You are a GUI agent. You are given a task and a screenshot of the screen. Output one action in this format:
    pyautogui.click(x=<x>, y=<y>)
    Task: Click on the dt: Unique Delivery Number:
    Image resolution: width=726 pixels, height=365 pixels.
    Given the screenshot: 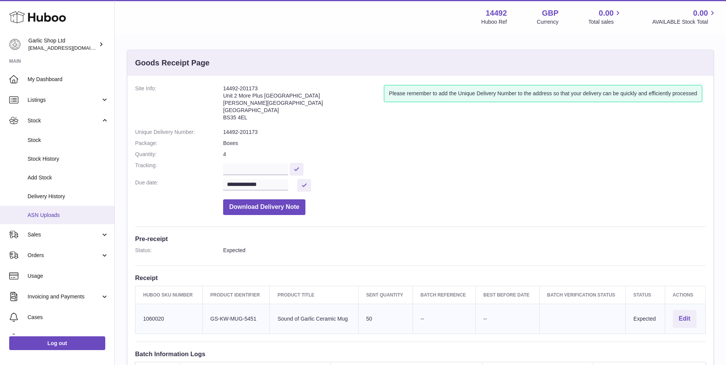 What is the action you would take?
    pyautogui.click(x=179, y=132)
    